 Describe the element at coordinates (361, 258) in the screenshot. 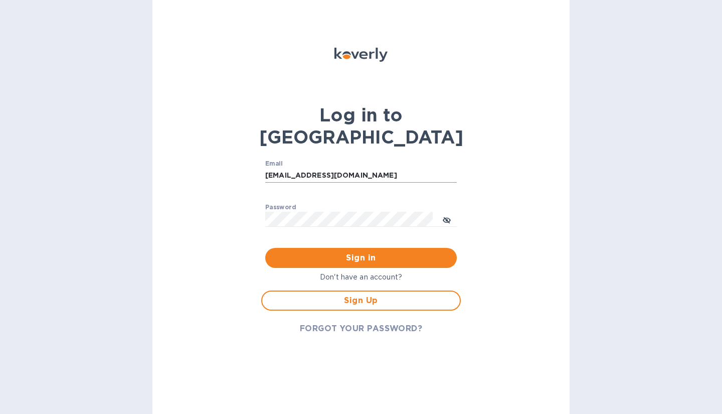

I see `button: Sign in` at that location.